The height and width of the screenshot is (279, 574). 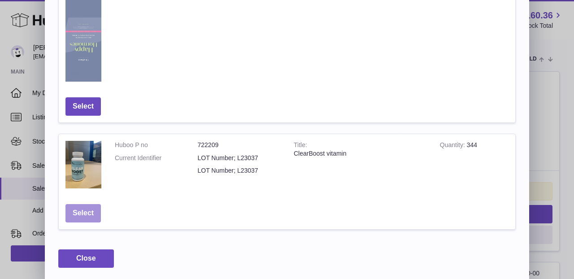 What do you see at coordinates (239, 145) in the screenshot?
I see `dd: 722209` at bounding box center [239, 145].